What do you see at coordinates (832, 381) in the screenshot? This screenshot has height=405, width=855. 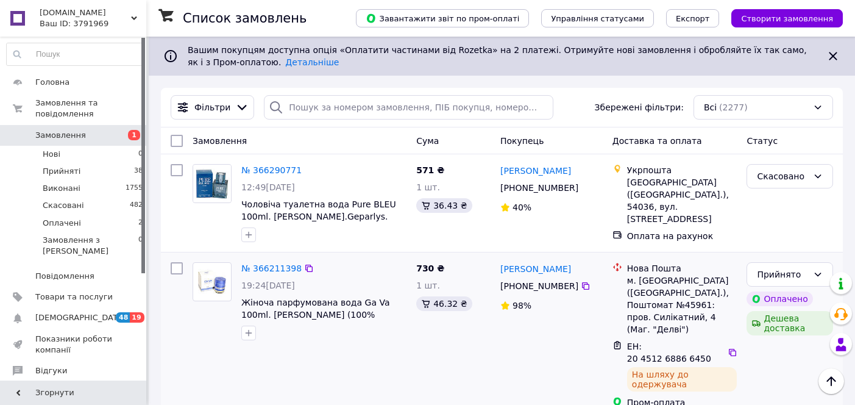 I see `button: Наверх` at bounding box center [832, 381].